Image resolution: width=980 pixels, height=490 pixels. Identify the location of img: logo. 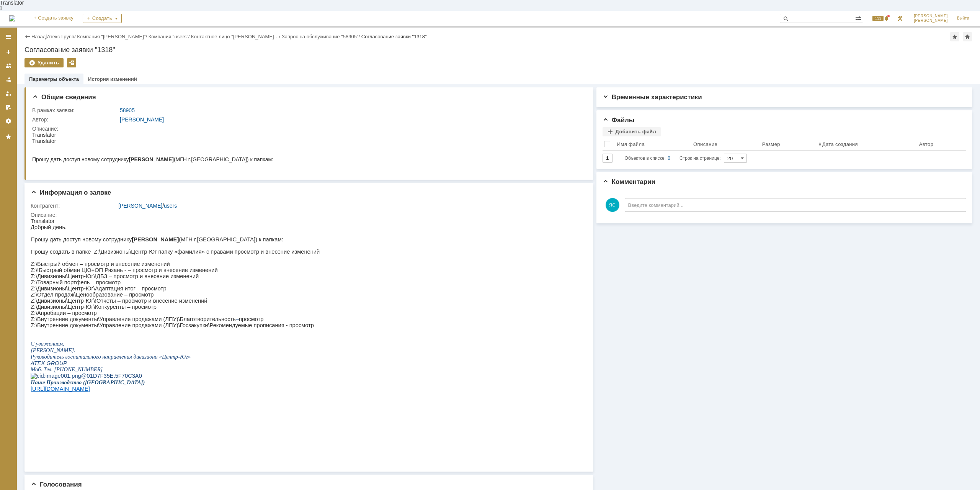
(12, 19).